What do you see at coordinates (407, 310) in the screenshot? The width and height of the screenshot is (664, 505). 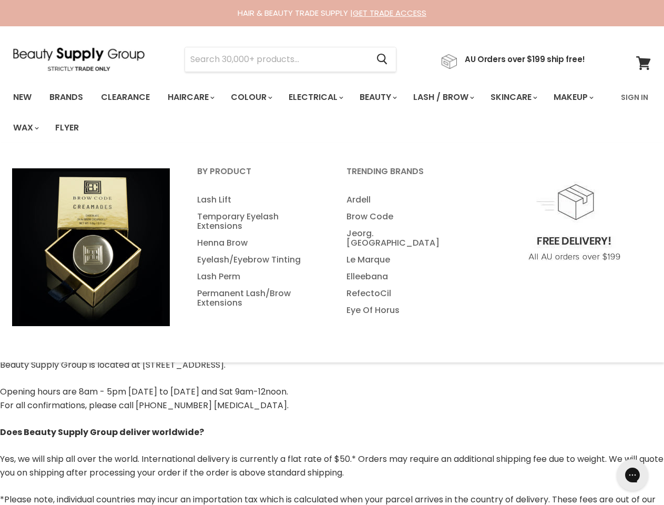 I see `a: Eye Of Horus` at bounding box center [407, 310].